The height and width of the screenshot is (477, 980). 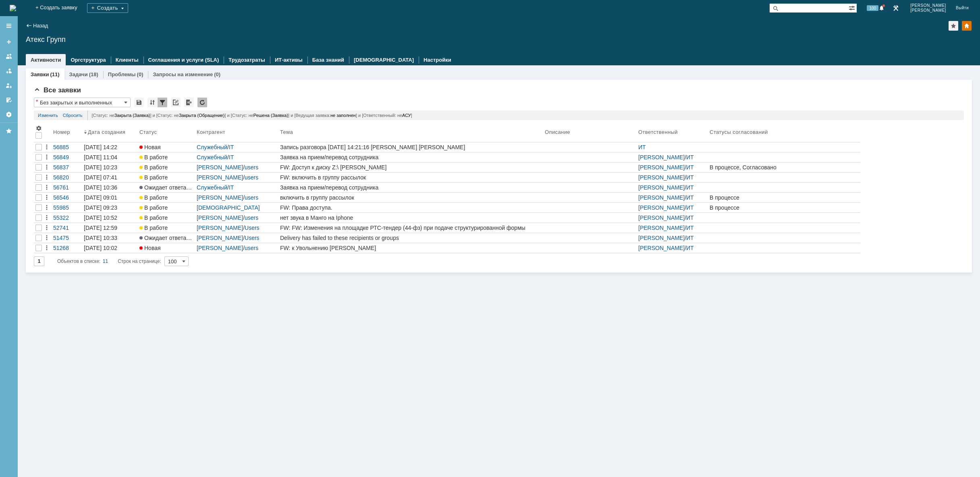 I want to click on div: 11, so click(x=105, y=261).